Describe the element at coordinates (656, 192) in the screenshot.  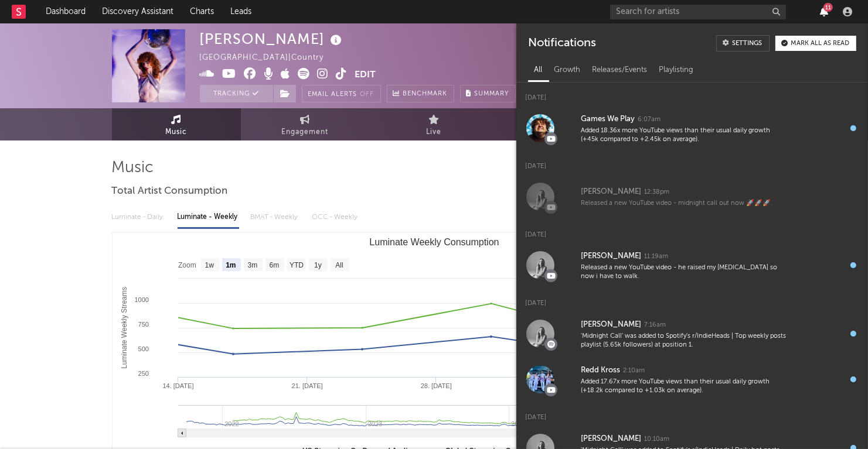
I see `div: 12:38pm` at that location.